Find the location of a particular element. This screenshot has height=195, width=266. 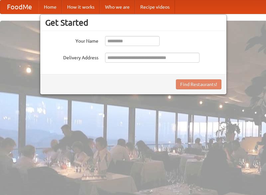

a: How it works is located at coordinates (81, 7).